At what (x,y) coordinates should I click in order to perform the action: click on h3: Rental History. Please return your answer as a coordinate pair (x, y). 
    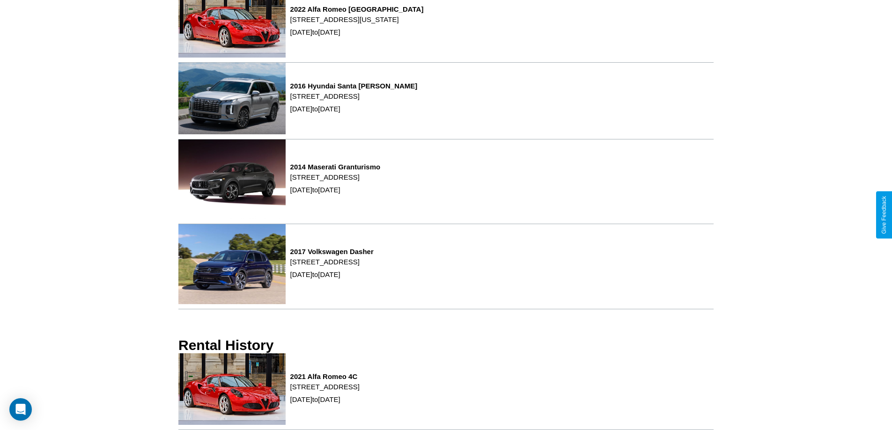
    Looking at the image, I should click on (226, 346).